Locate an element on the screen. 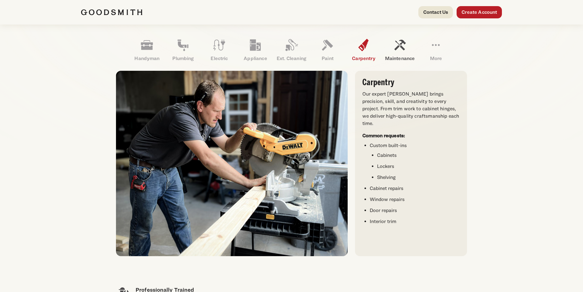  li: Custom built-ins is located at coordinates (415, 161).